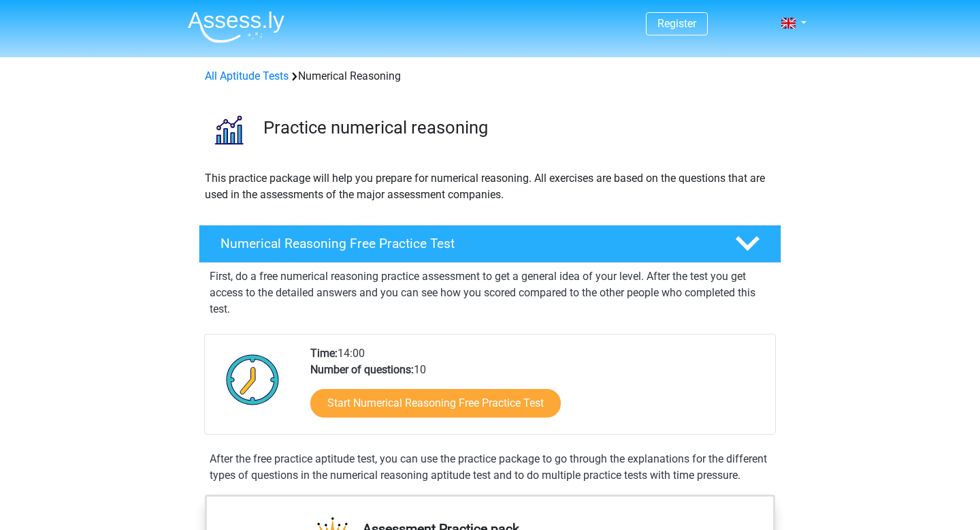  What do you see at coordinates (236, 26) in the screenshot?
I see `img: Assessly` at bounding box center [236, 26].